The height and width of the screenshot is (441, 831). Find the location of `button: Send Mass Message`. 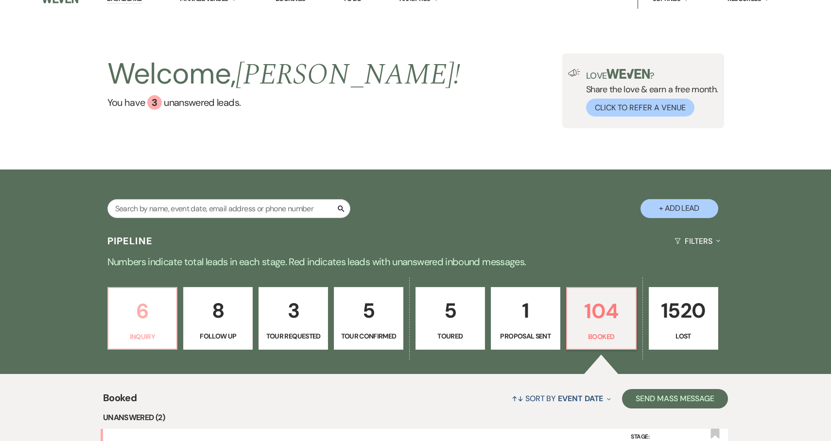

button: Send Mass Message is located at coordinates (675, 399).